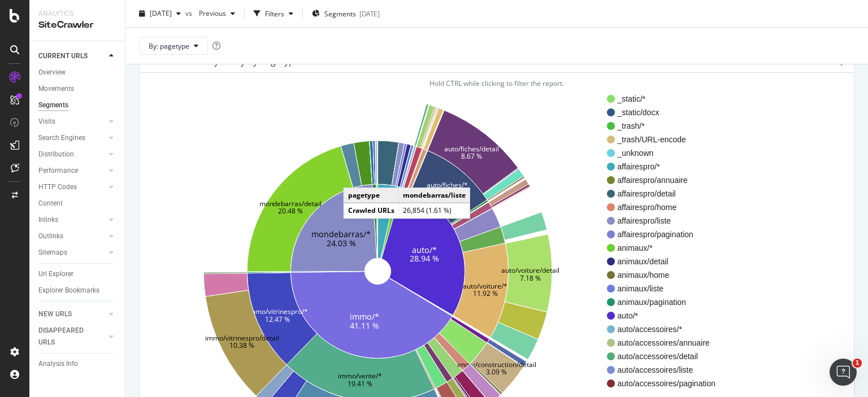 The height and width of the screenshot is (397, 868). What do you see at coordinates (52, 253) in the screenshot?
I see `div: Sitemaps` at bounding box center [52, 253].